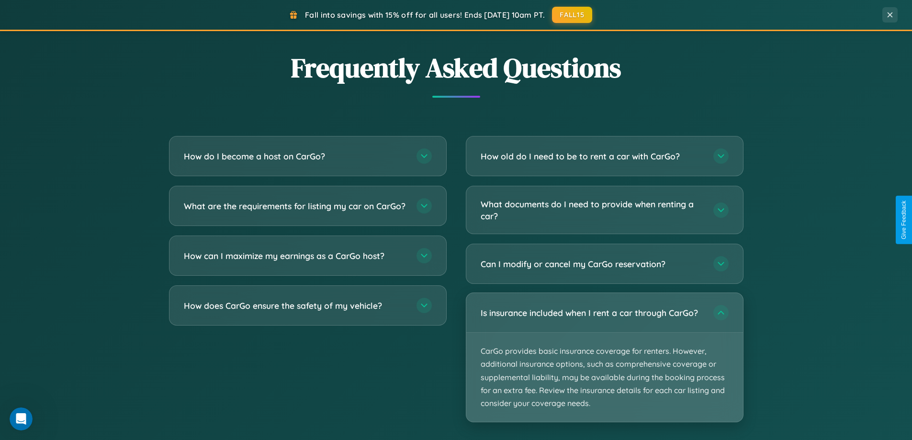  What do you see at coordinates (295, 256) in the screenshot?
I see `h3: How can I maximize my earnings as a CarGo host?` at bounding box center [295, 256].